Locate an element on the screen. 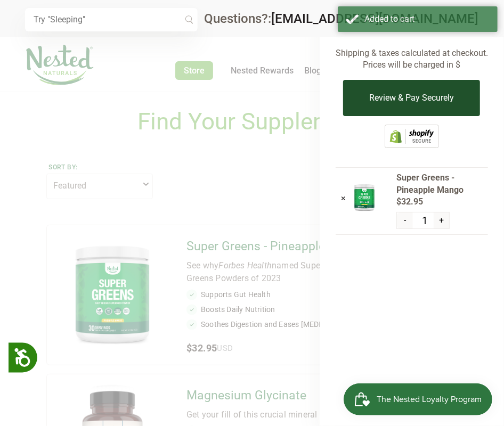 The image size is (504, 426). span: Super Greens - Pineapple Mango is located at coordinates (443, 183).